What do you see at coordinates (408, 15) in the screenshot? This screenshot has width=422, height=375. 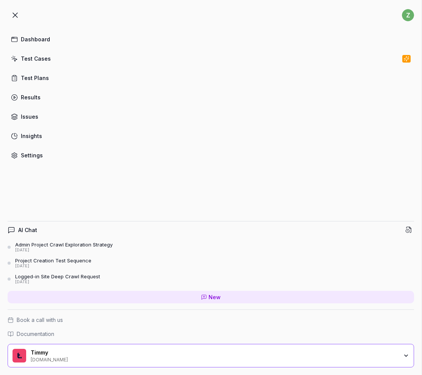 I see `button: z` at bounding box center [408, 15].